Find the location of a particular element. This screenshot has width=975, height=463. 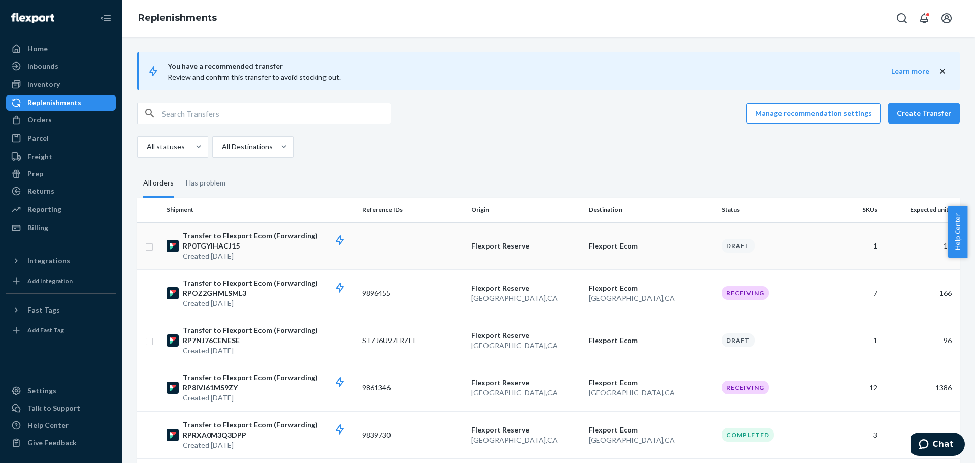

div: Add Fast Tag is located at coordinates (46, 330).